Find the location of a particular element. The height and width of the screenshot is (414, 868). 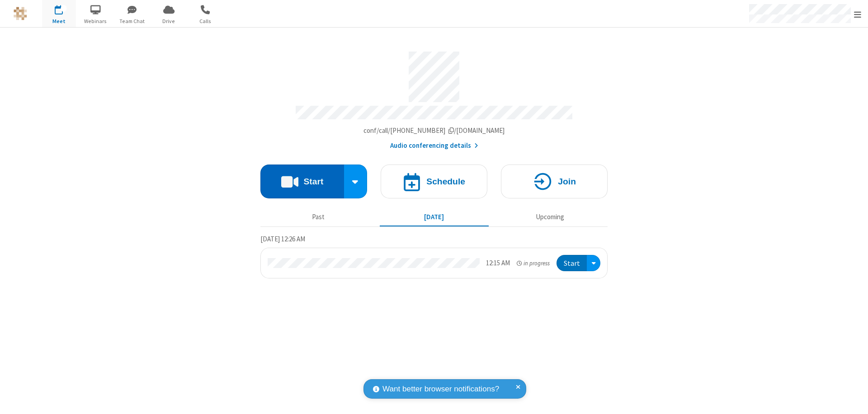

div: 12:15 AM is located at coordinates (498, 263).